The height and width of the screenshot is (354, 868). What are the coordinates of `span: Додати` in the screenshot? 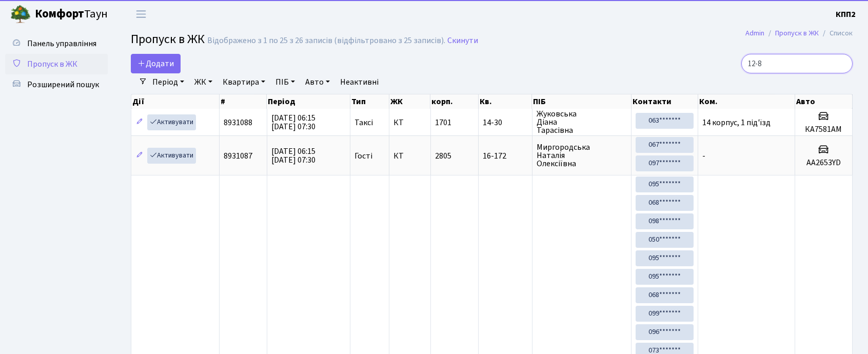 It's located at (156, 63).